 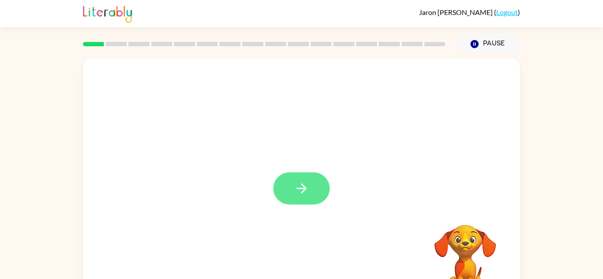 I want to click on img: Literably, so click(x=107, y=13).